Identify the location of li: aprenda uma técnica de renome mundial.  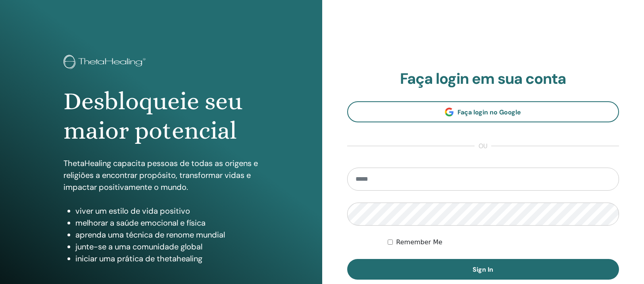
(167, 235).